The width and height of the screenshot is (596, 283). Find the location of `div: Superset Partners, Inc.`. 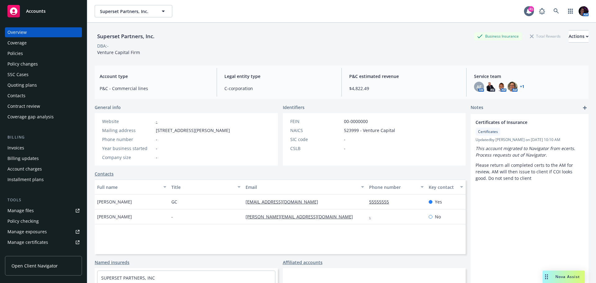

div: Superset Partners, Inc. is located at coordinates (126, 36).